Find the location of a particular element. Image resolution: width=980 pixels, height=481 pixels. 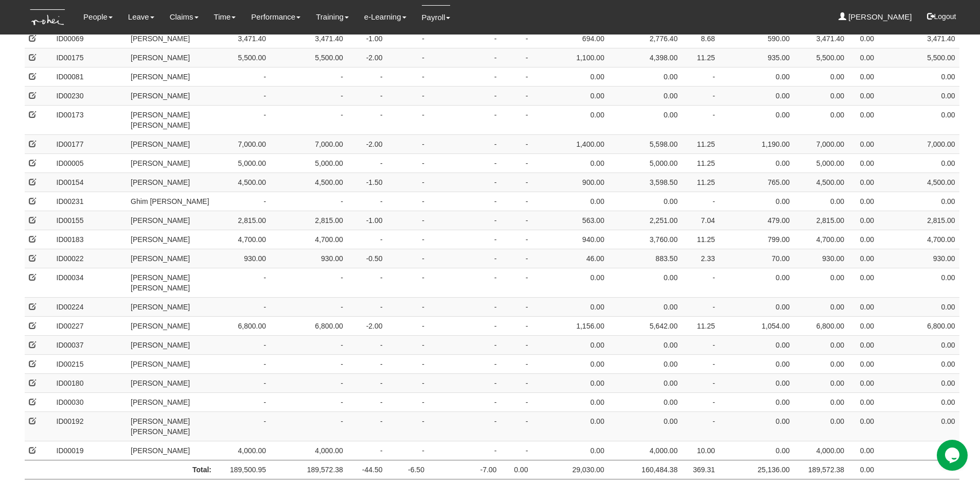

td: 3,471.40 is located at coordinates (309, 38).